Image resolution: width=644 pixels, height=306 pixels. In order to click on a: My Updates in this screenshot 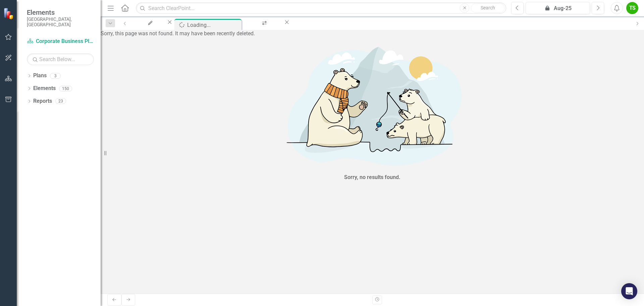, I will do `click(149, 23)`.